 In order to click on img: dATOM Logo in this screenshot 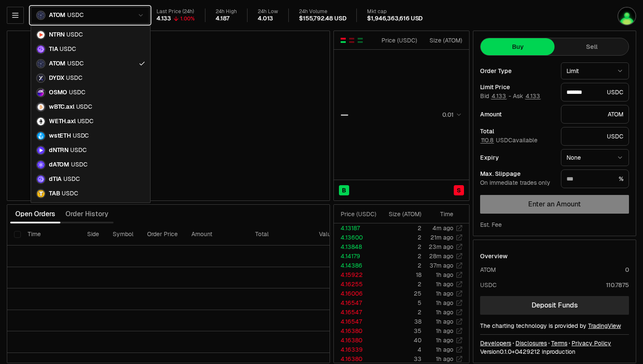, I will do `click(41, 165)`.